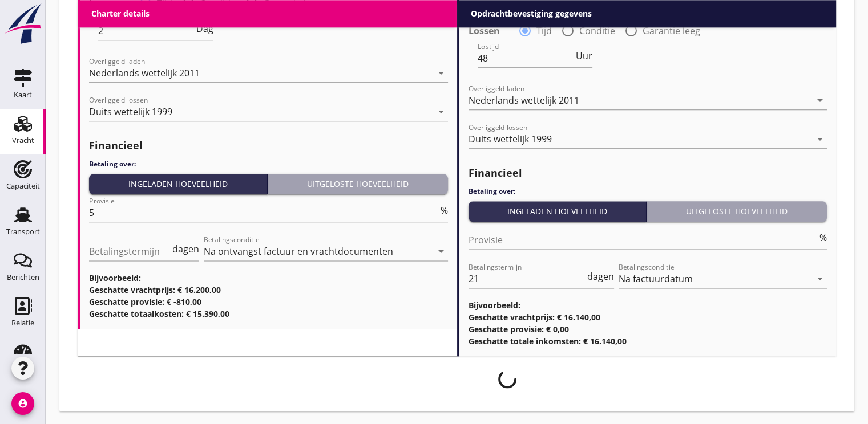 The width and height of the screenshot is (868, 424). I want to click on label: Tijd, so click(544, 31).